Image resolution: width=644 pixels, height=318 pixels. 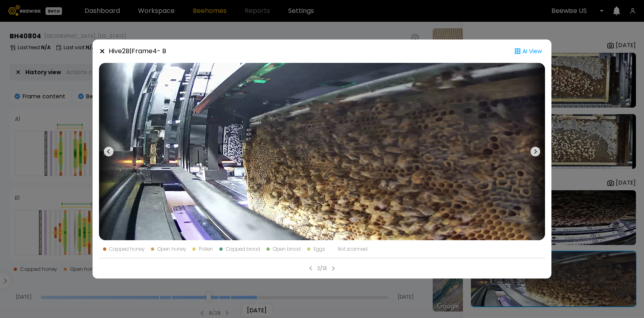 What do you see at coordinates (287, 249) in the screenshot?
I see `div: Open brood` at bounding box center [287, 249].